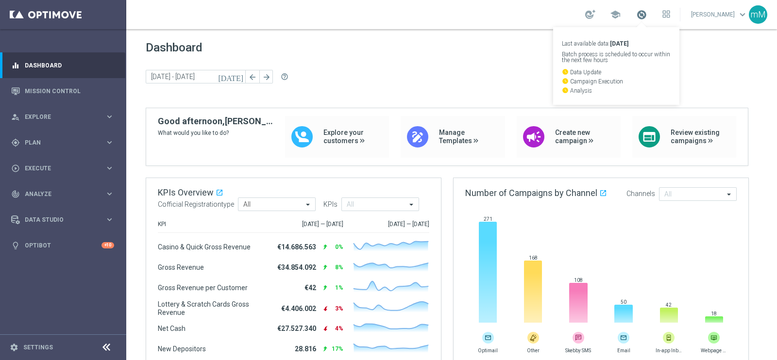  Describe the element at coordinates (108, 245) in the screenshot. I see `div: +10` at that location.